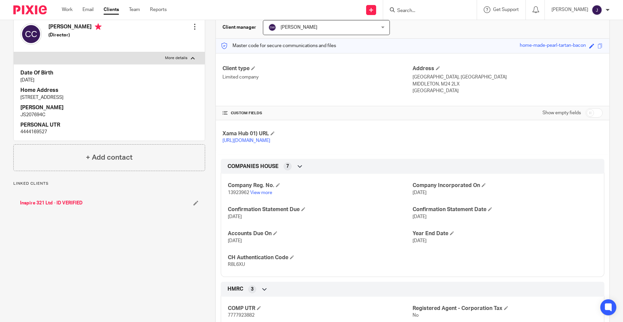  Describe the element at coordinates (109, 73) in the screenshot. I see `h4: Date Of Birth` at that location.